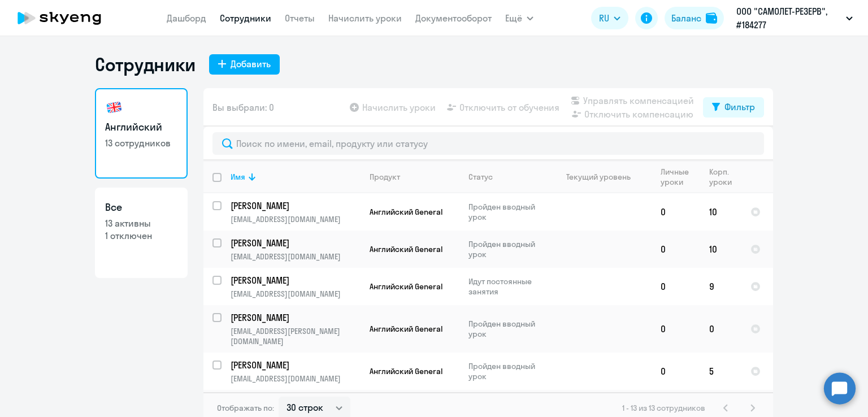  I want to click on div: Фильтр, so click(740, 107).